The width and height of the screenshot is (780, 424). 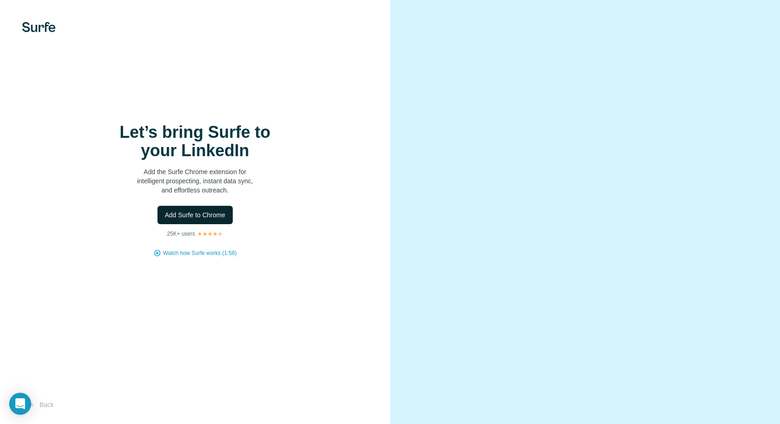 I want to click on button: Back, so click(x=41, y=405).